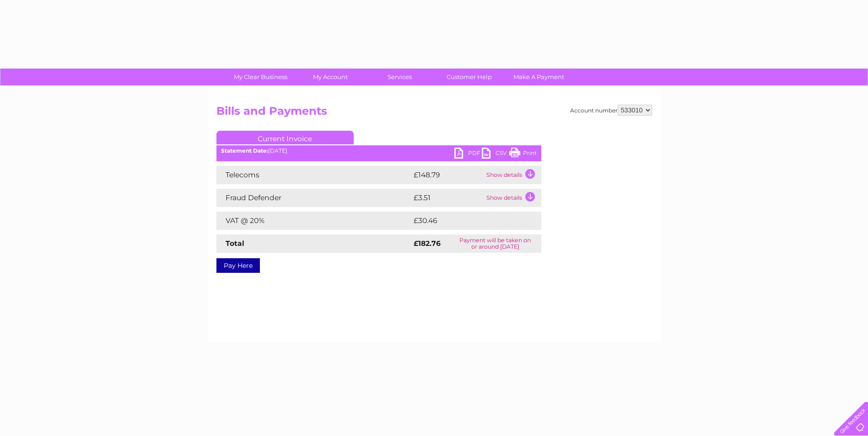 This screenshot has width=868, height=436. I want to click on a: My Clear Business, so click(260, 77).